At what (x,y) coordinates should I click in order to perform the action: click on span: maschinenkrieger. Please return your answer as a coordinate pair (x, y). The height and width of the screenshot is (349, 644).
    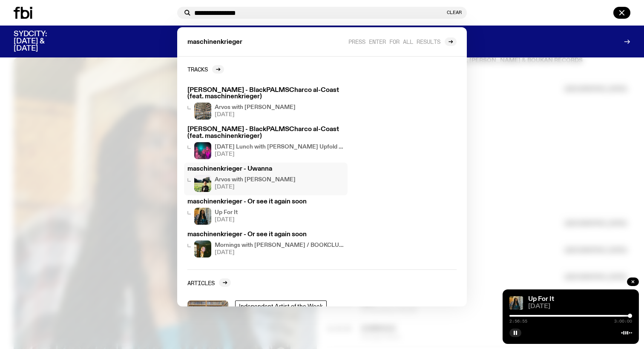
    Looking at the image, I should click on (215, 42).